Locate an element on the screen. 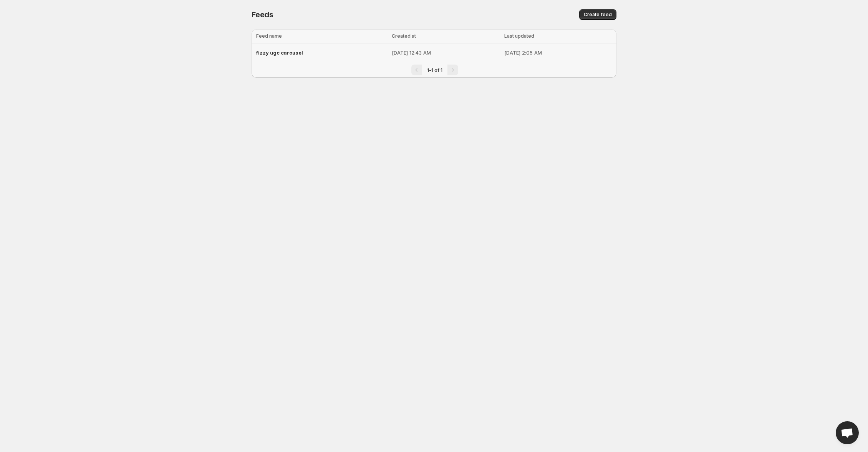 The image size is (868, 452). span: Last updated is located at coordinates (519, 36).